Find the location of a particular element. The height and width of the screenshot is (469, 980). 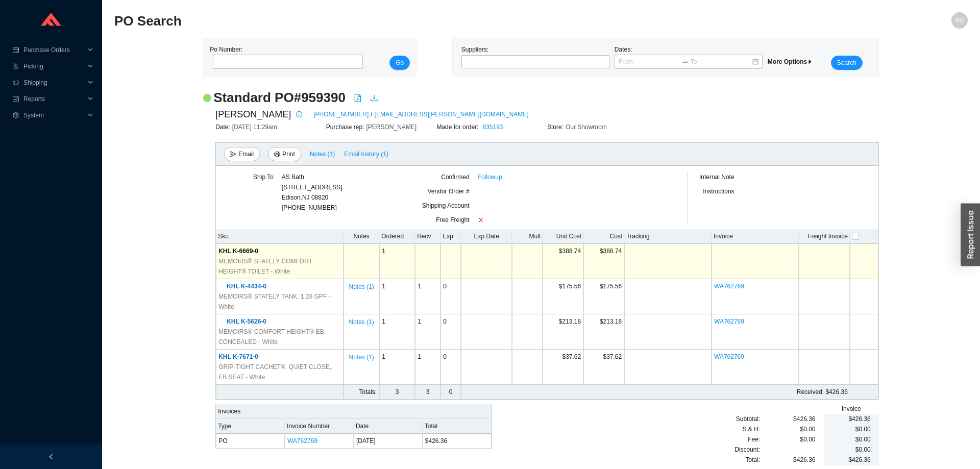

a: file-pdf is located at coordinates (358, 99).